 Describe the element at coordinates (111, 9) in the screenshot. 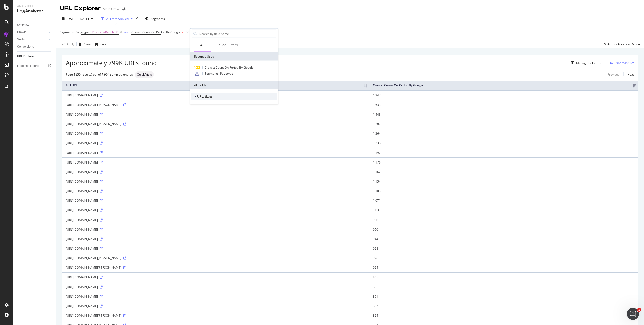

I see `div: Main Crawl` at that location.